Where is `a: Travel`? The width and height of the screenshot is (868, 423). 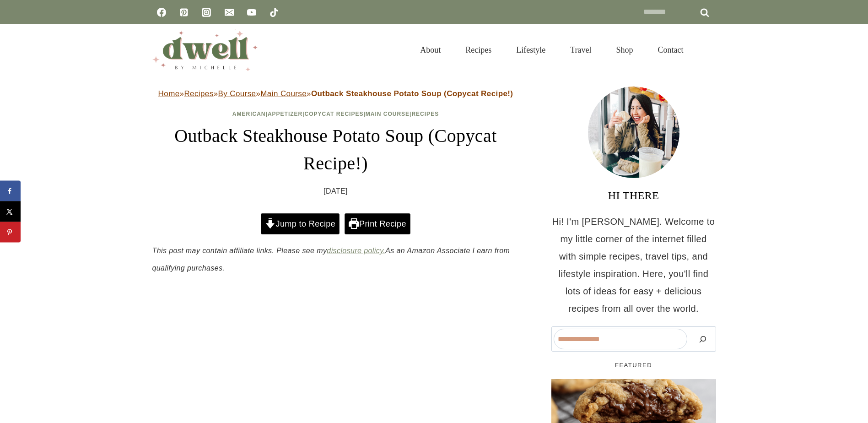 a: Travel is located at coordinates (581, 50).